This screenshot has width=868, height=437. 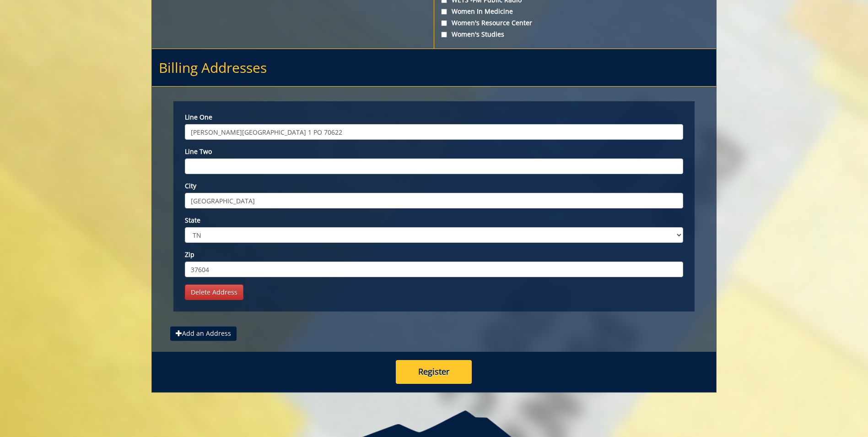 What do you see at coordinates (214, 292) in the screenshot?
I see `a: Delete Address` at bounding box center [214, 292].